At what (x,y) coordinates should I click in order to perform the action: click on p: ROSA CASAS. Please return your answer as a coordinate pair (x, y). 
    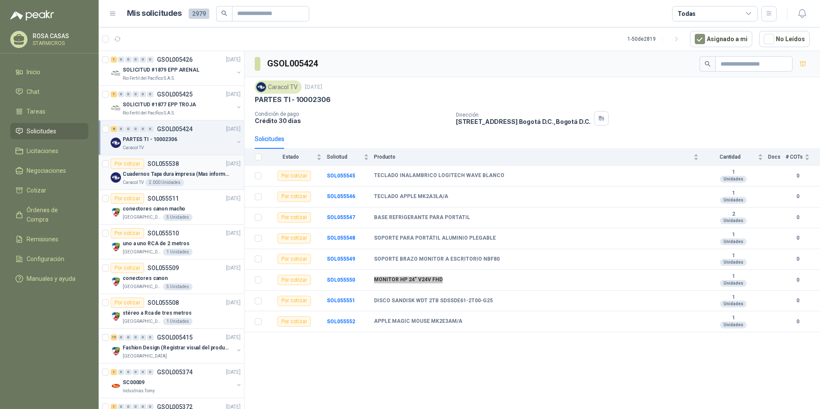
    Looking at the image, I should click on (59, 36).